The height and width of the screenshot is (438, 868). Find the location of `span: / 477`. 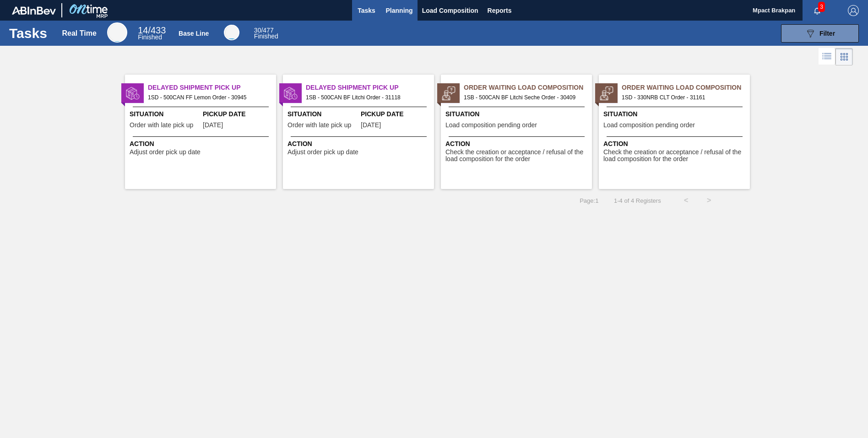

span: / 477 is located at coordinates (264, 30).